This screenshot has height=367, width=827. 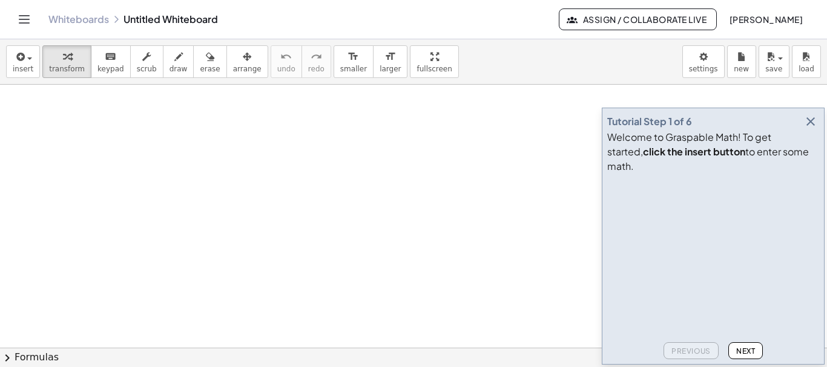 I want to click on div: Tutorial Step 1 of 6, so click(x=650, y=122).